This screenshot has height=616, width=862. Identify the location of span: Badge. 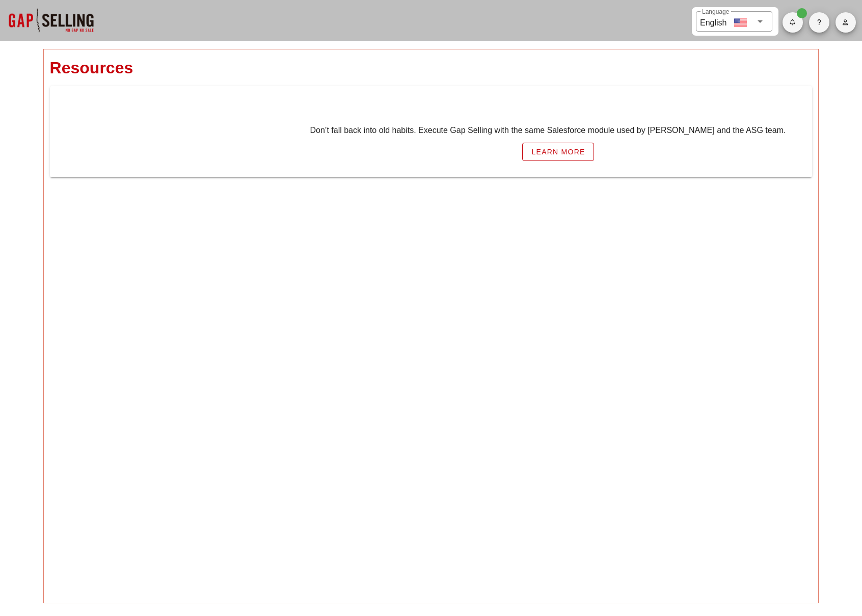
(802, 13).